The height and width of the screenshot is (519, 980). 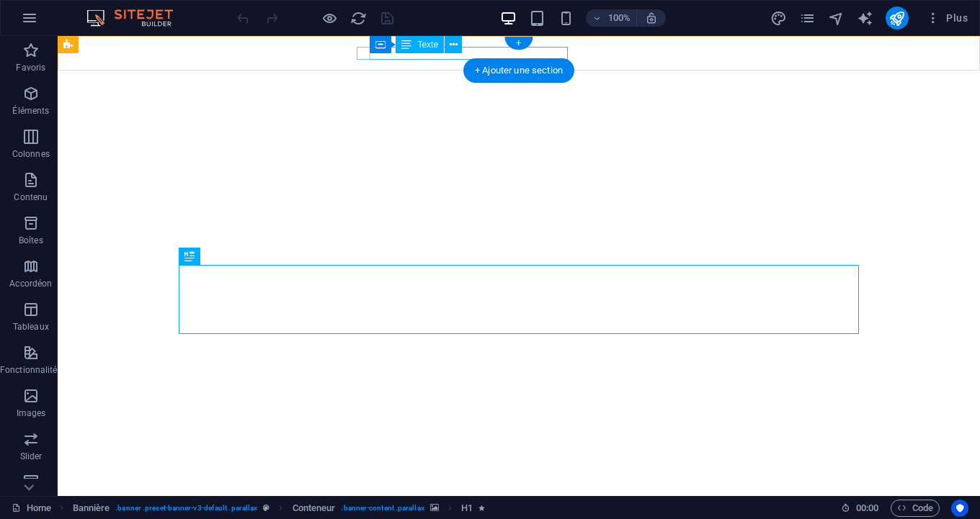 I want to click on p: Accordéon, so click(x=30, y=283).